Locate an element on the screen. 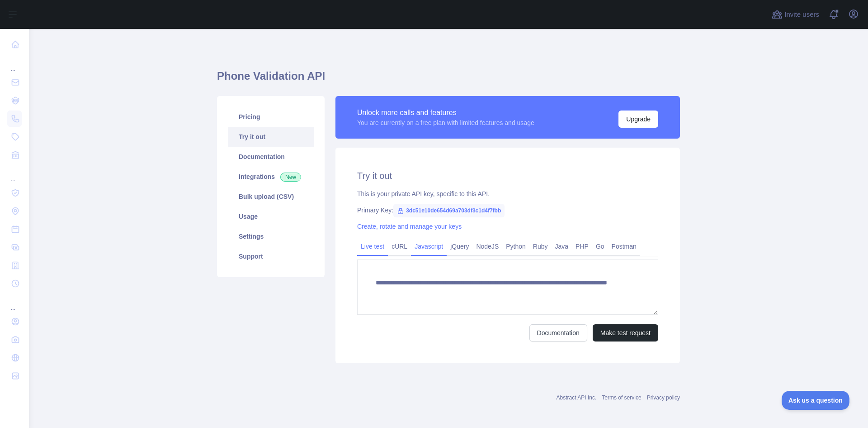  a: Create, rotate and manage your keys is located at coordinates (410, 226).